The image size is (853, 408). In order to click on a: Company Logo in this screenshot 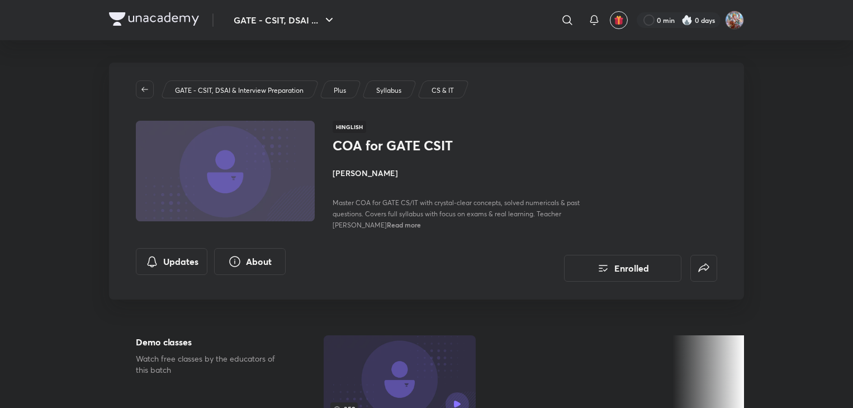, I will do `click(154, 20)`.